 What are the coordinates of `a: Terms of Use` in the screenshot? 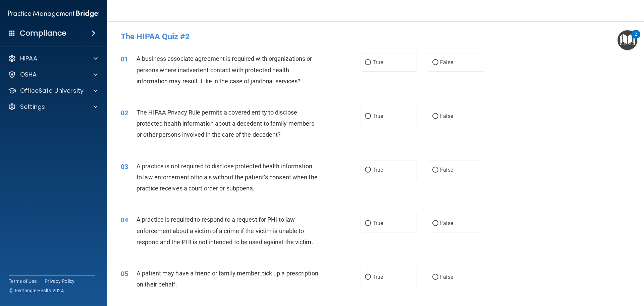 It's located at (22, 281).